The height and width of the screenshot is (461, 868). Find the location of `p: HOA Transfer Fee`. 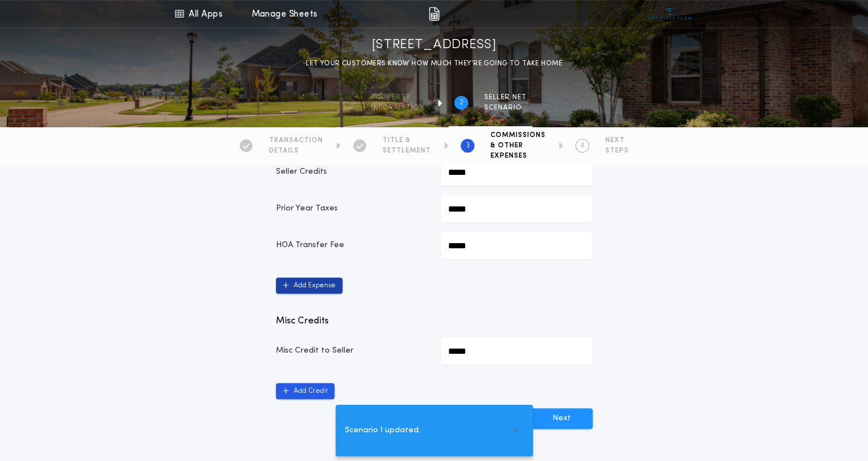

p: HOA Transfer Fee is located at coordinates (352, 246).